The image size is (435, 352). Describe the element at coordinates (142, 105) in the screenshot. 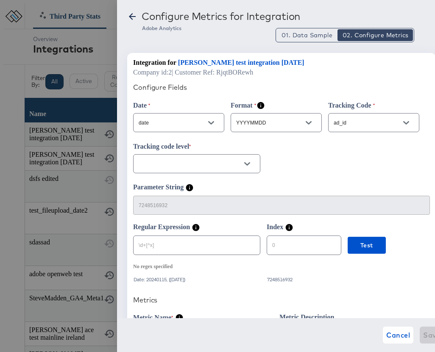

I see `label: Date` at that location.